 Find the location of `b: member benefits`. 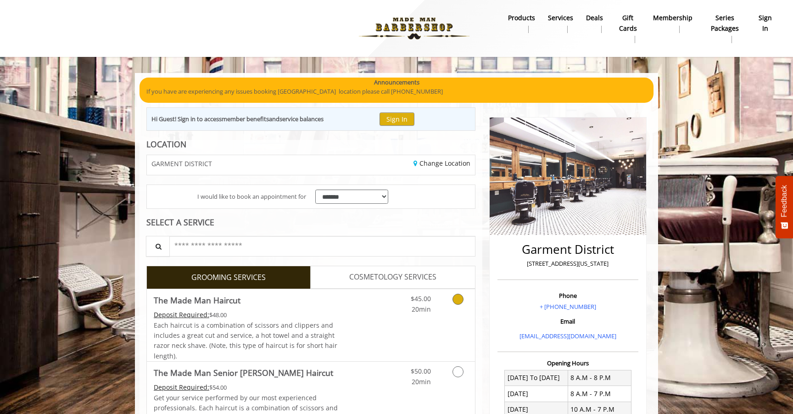

b: member benefits is located at coordinates (245, 119).